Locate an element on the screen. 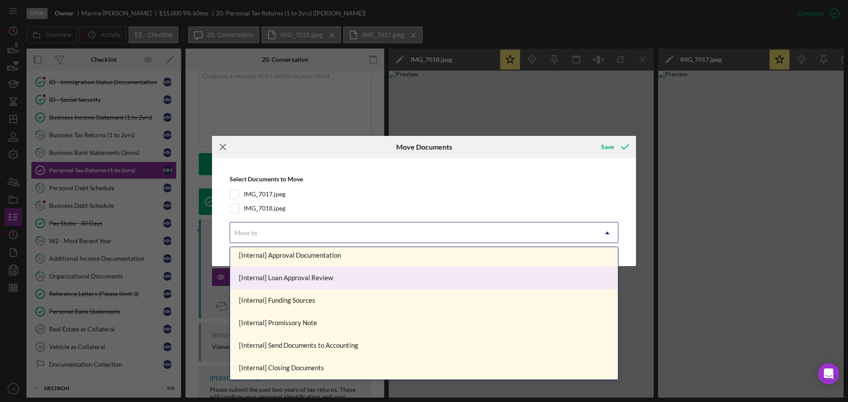 The width and height of the screenshot is (848, 402). div: [Internal] Funding Sources is located at coordinates (424, 301).